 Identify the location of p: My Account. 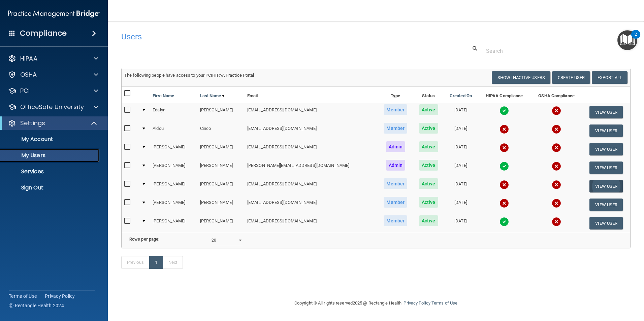
(50, 140).